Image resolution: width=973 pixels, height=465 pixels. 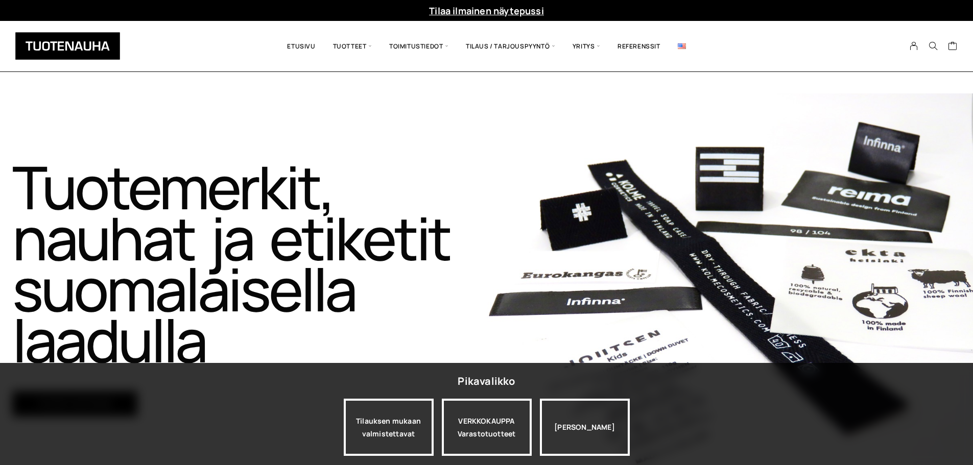 What do you see at coordinates (248, 264) in the screenshot?
I see `h1: Tuotemerkit, nauhat ja etiketit suomalaisella laadulla​` at bounding box center [248, 264].